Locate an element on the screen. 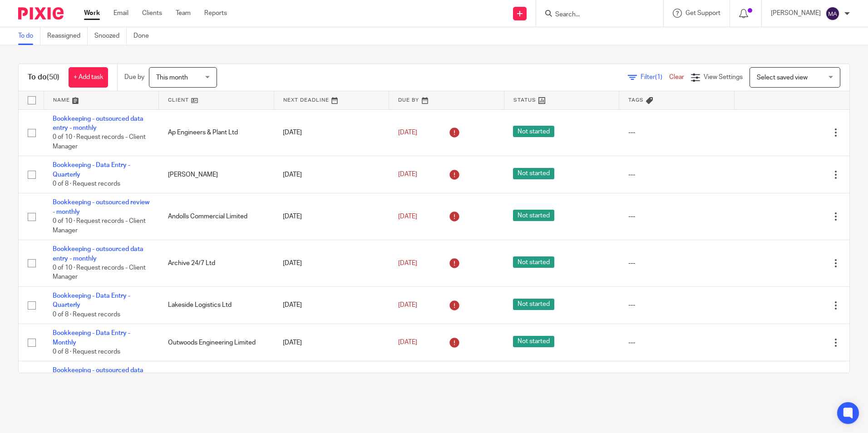  span: (50) is located at coordinates (53, 77).